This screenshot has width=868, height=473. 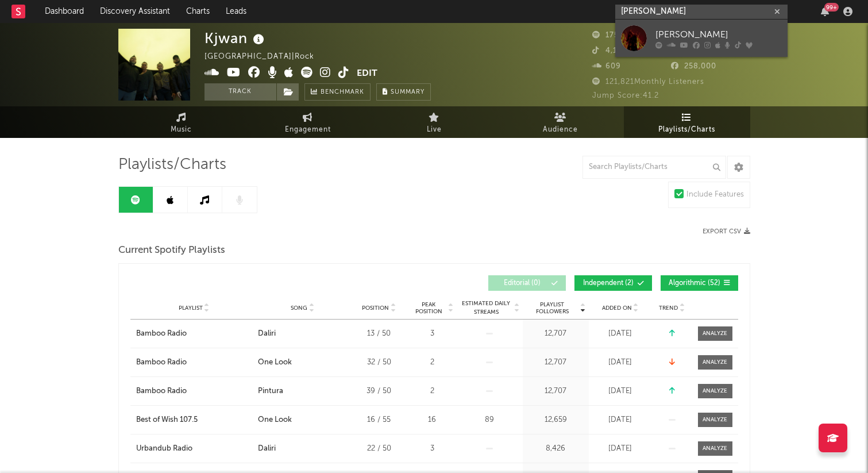 What do you see at coordinates (172, 250) in the screenshot?
I see `span: Current Spotify Playlists` at bounding box center [172, 250].